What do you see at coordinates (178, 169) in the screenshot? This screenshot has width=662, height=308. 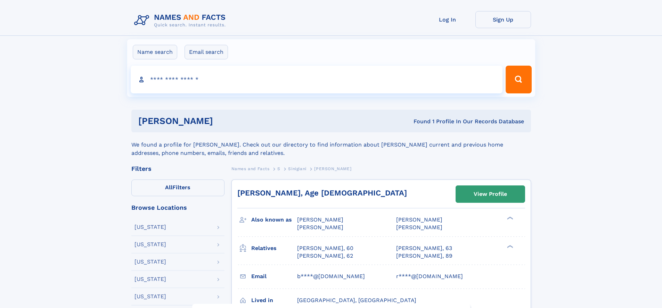 I see `div: Filters` at bounding box center [178, 169].